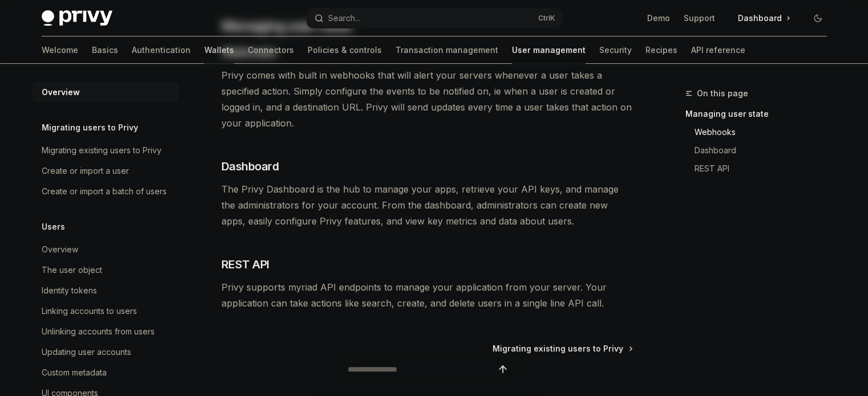 The image size is (868, 396). What do you see at coordinates (86, 352) in the screenshot?
I see `div: Updating user accounts` at bounding box center [86, 352].